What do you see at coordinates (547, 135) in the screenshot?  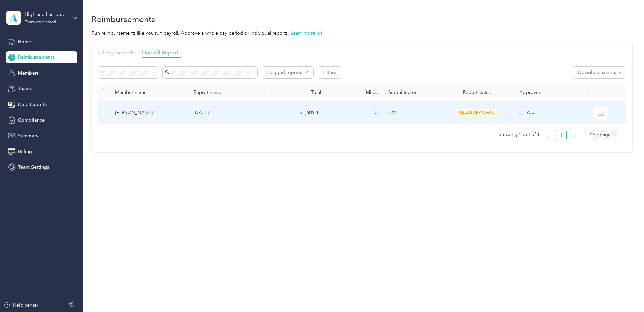 I see `li: Previous Page` at bounding box center [547, 135].